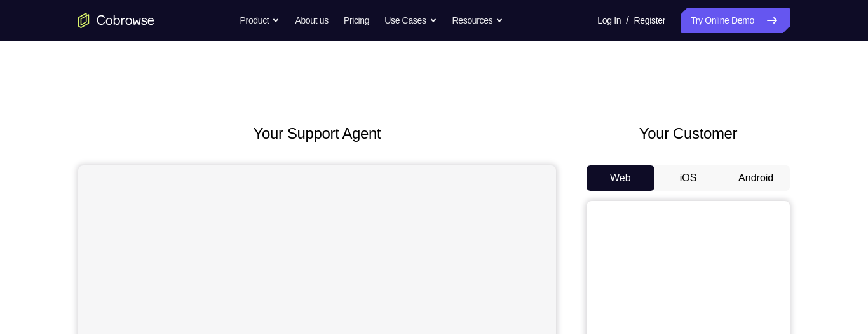 This screenshot has width=868, height=334. I want to click on button: Android, so click(756, 178).